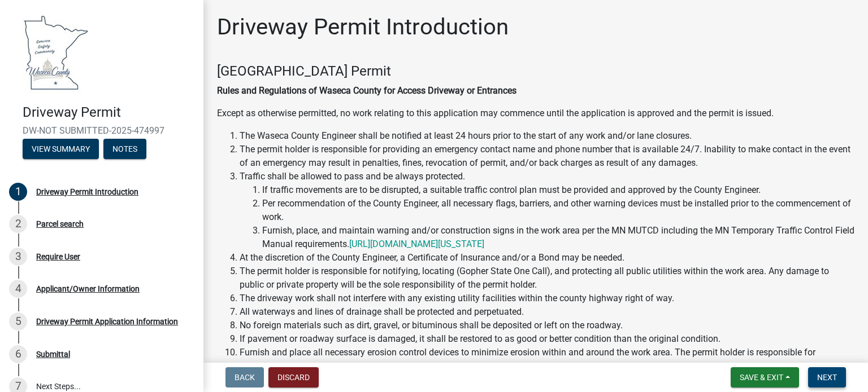  Describe the element at coordinates (547, 136) in the screenshot. I see `li: The Waseca County Engineer shall be notified at least 24 hours prior to the start of any work and...` at that location.